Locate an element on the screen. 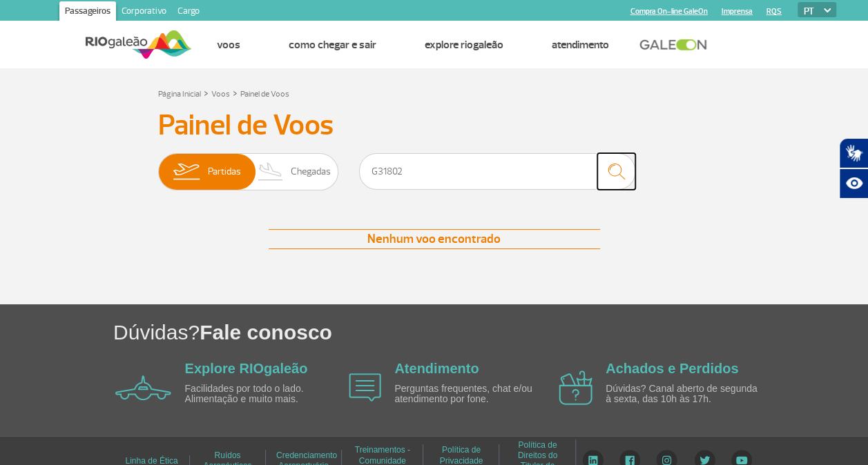 The width and height of the screenshot is (868, 465). h1: Dúvidas? is located at coordinates (490, 332).